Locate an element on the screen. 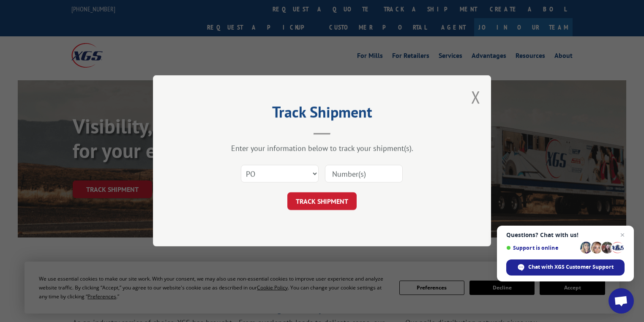  div: Enter your information below to track your shipment(s). is located at coordinates (322, 149).